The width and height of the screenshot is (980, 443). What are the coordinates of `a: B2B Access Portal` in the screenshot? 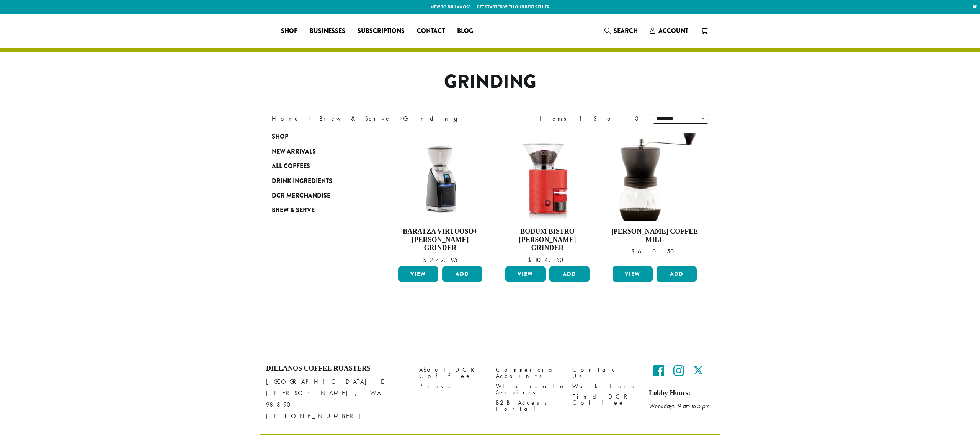 It's located at (529, 406).